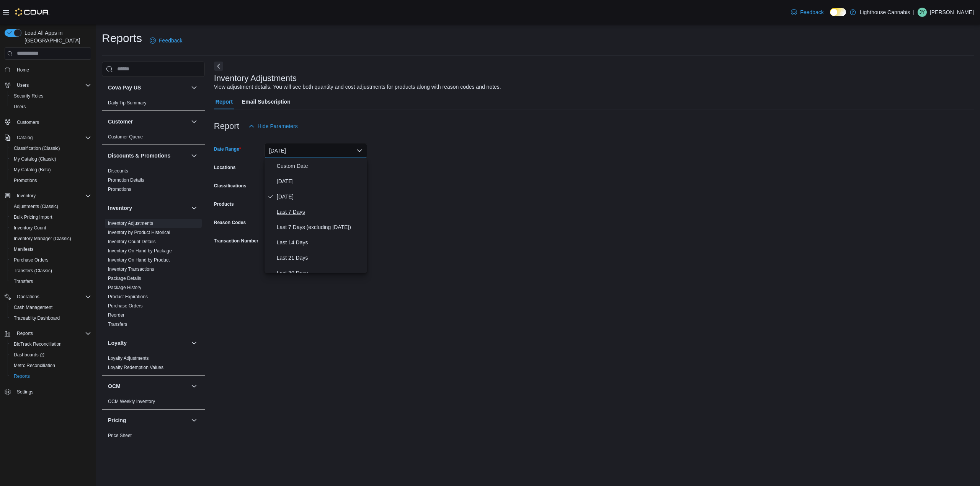 This screenshot has width=980, height=486. Describe the element at coordinates (127, 103) in the screenshot. I see `span: Daily Tip Summary` at that location.